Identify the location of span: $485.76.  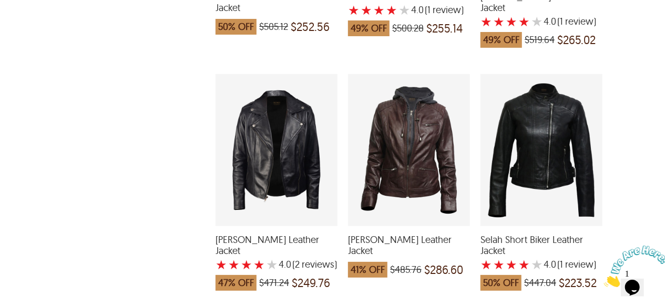
(406, 270).